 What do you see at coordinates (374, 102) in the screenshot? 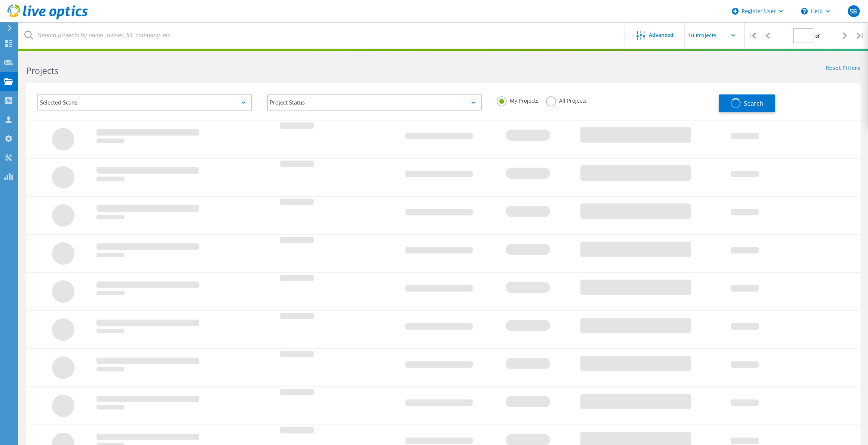
I see `div: Project Status` at bounding box center [374, 102].